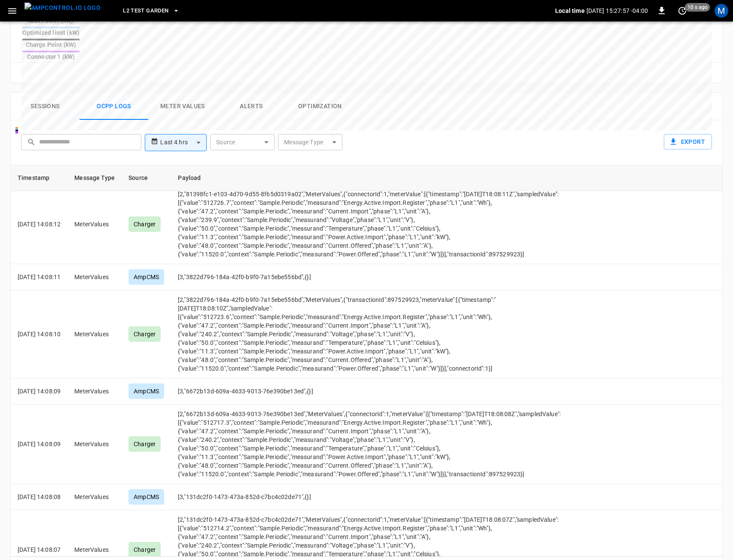  I want to click on button: Optimization, so click(320, 106).